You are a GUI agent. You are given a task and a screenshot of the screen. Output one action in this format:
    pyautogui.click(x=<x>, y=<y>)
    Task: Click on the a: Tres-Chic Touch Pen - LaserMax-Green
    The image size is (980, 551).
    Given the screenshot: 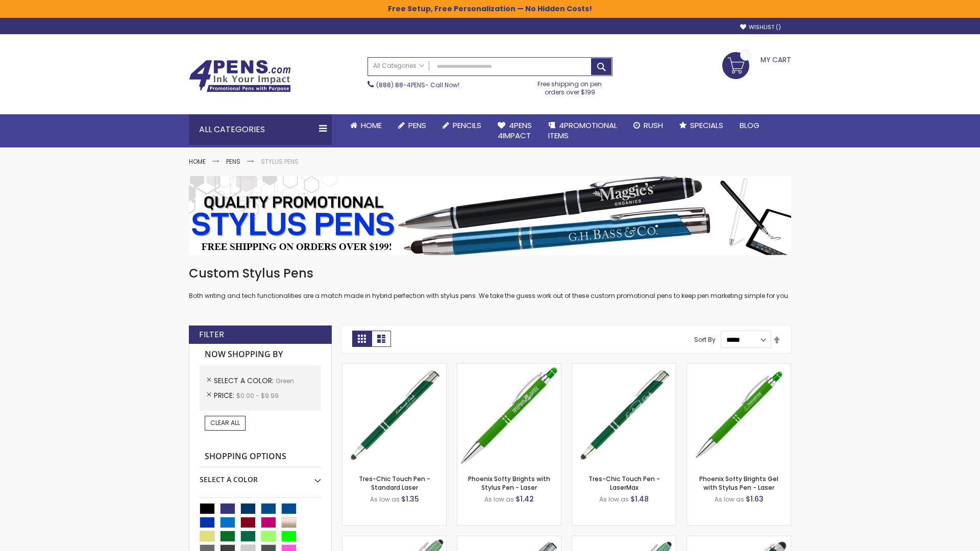 What is the action you would take?
    pyautogui.click(x=624, y=368)
    